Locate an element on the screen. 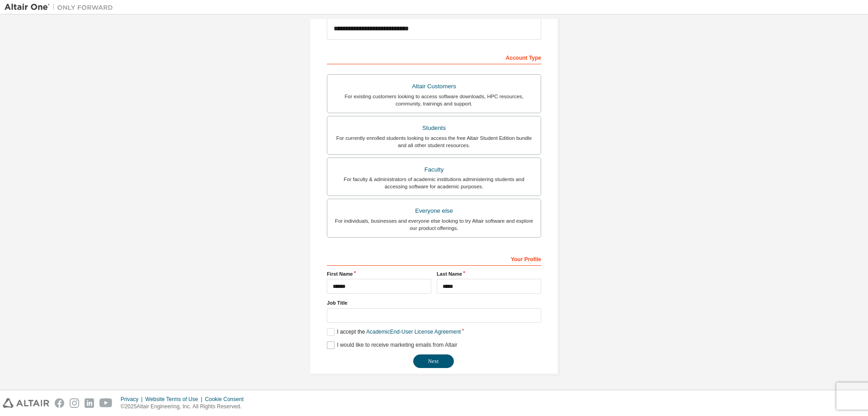 This screenshot has height=416, width=868. label: First Name is located at coordinates (379, 274).